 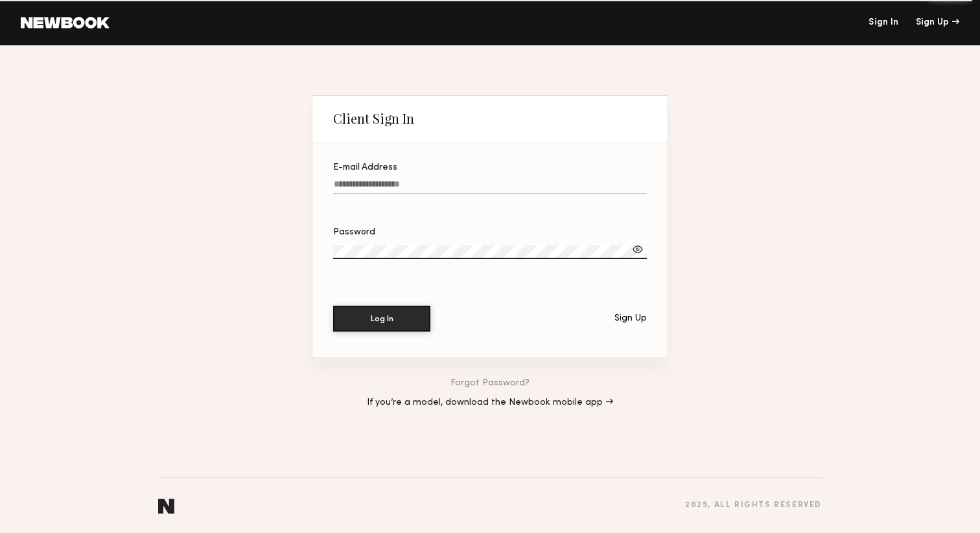 I want to click on input: E-mail Address, so click(x=490, y=186).